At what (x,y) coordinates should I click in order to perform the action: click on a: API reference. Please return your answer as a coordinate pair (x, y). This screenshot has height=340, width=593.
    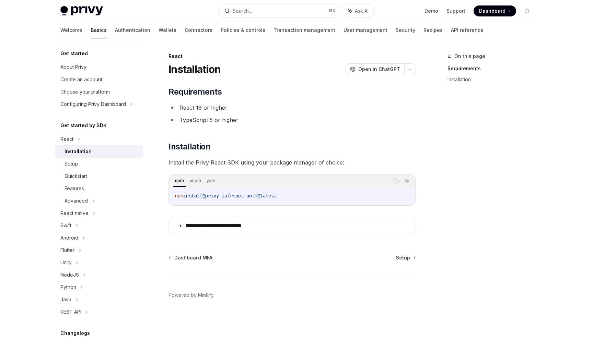
    Looking at the image, I should click on (467, 30).